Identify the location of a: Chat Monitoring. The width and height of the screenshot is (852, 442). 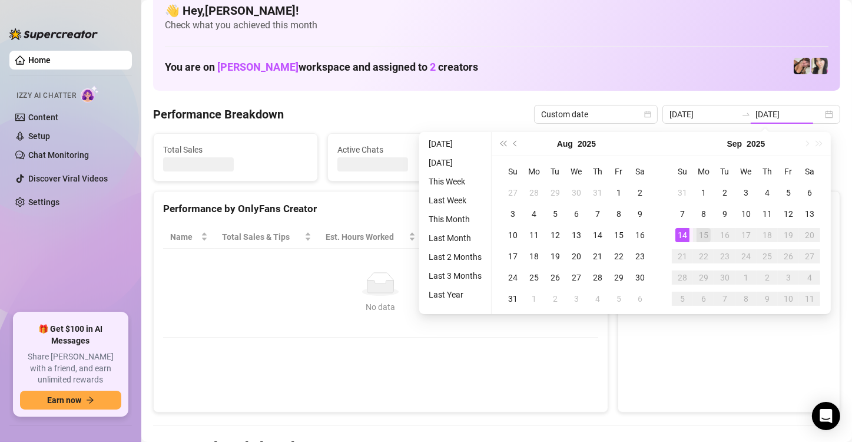
(58, 155).